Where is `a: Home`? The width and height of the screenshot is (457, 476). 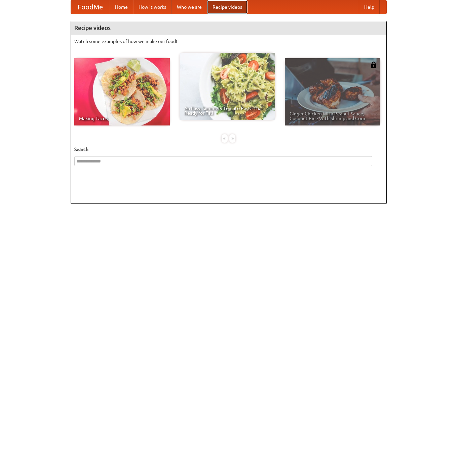 a: Home is located at coordinates (121, 7).